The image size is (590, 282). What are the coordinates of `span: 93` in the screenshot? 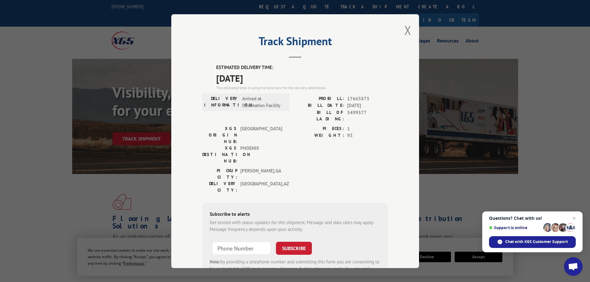 It's located at (368, 136).